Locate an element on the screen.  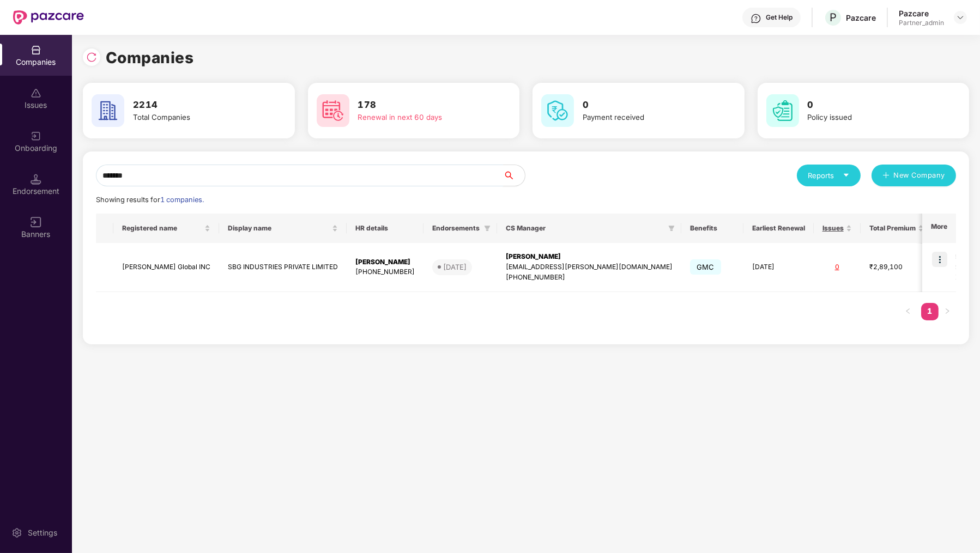
button: search is located at coordinates (514, 176).